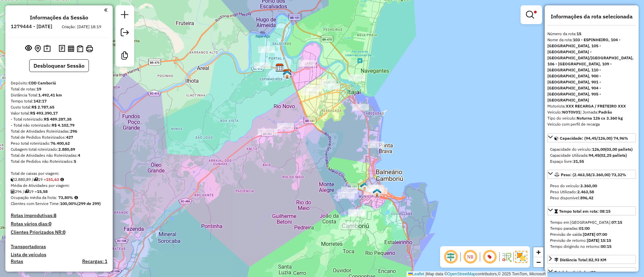 Image resolution: width=644 pixels, height=277 pixels. Describe the element at coordinates (506, 257) in the screenshot. I see `img: Fluxo de ruas` at that location.